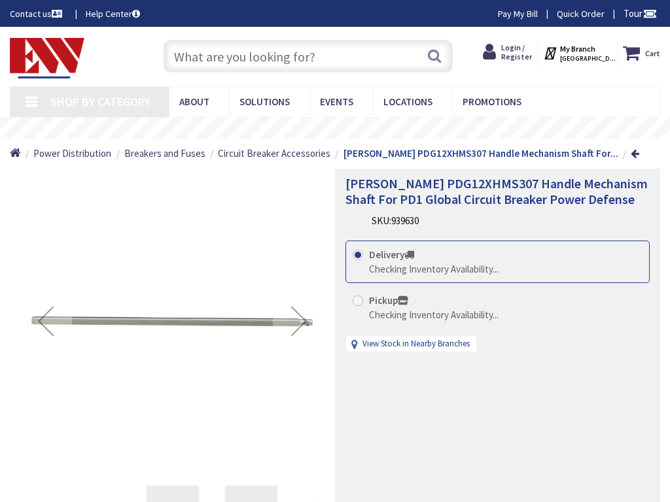 This screenshot has width=670, height=502. What do you see at coordinates (395, 220) in the screenshot?
I see `div: SKU:` at bounding box center [395, 220].